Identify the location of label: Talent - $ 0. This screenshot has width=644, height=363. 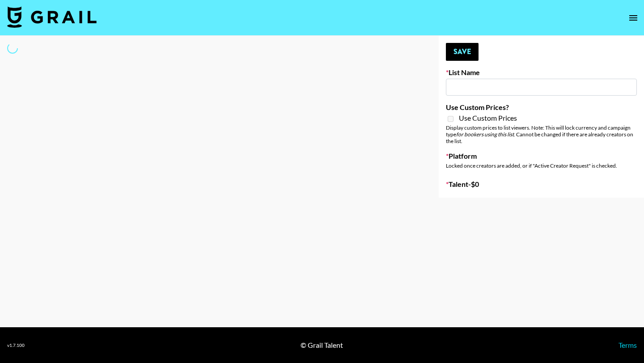
(541, 184).